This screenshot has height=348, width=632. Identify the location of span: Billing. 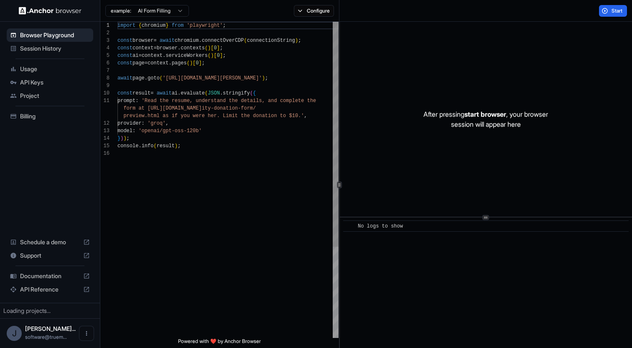
(55, 116).